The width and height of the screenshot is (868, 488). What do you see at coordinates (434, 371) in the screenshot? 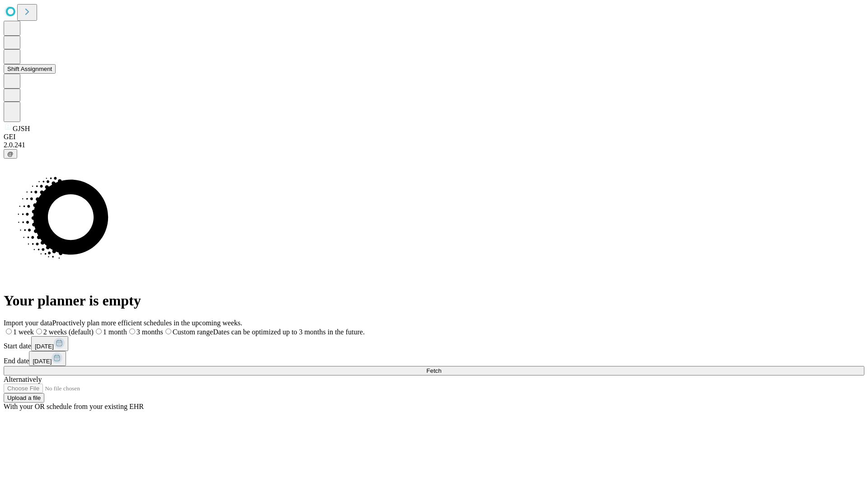
I see `button: Fetch` at bounding box center [434, 371].